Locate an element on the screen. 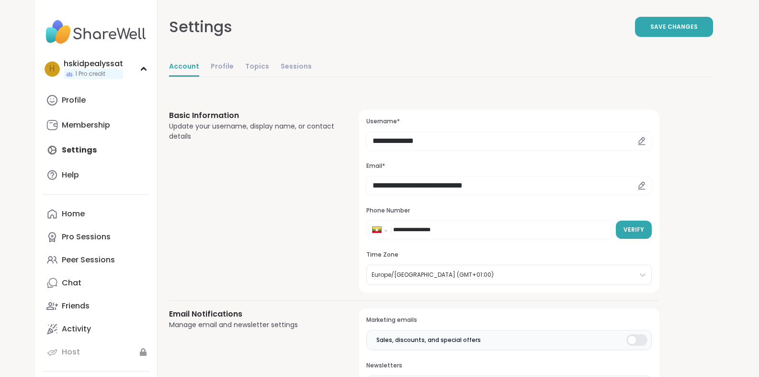 This screenshot has width=759, height=377. span: Sales, discounts, and special offers is located at coordinates (429, 340).